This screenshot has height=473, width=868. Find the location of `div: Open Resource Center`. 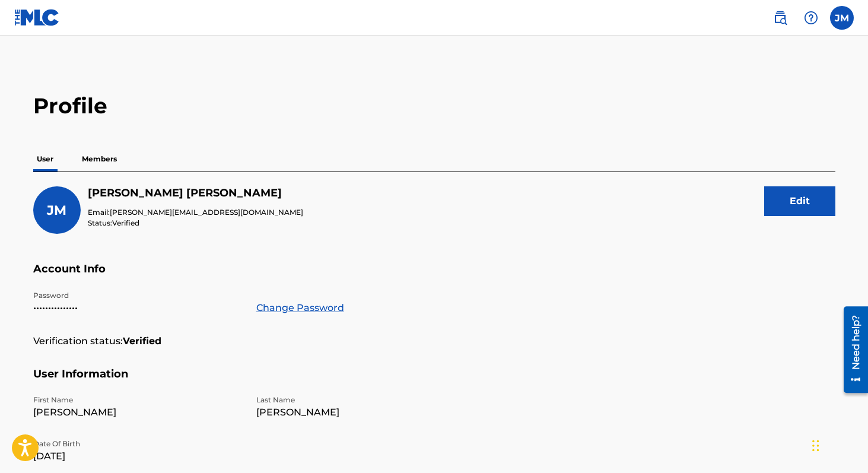

div: Open Resource Center is located at coordinates (21, 48).